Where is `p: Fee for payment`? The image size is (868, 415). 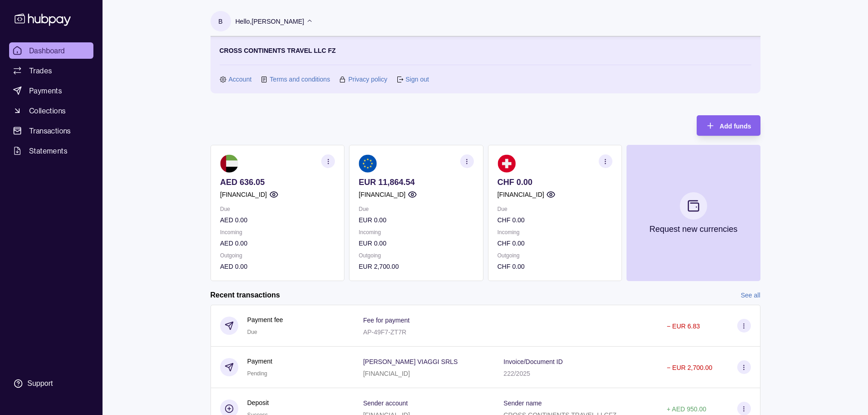
p: Fee for payment is located at coordinates (386, 320).